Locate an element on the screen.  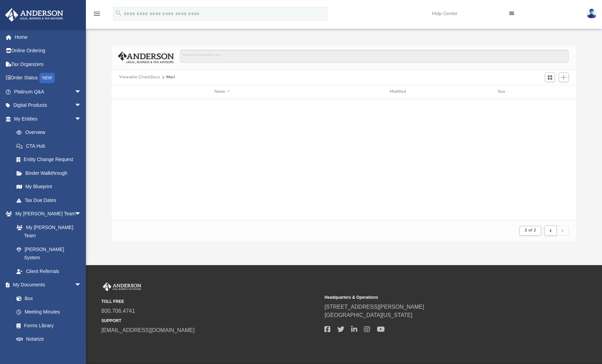
button: Viewable-ClientDocs is located at coordinates (140, 77).